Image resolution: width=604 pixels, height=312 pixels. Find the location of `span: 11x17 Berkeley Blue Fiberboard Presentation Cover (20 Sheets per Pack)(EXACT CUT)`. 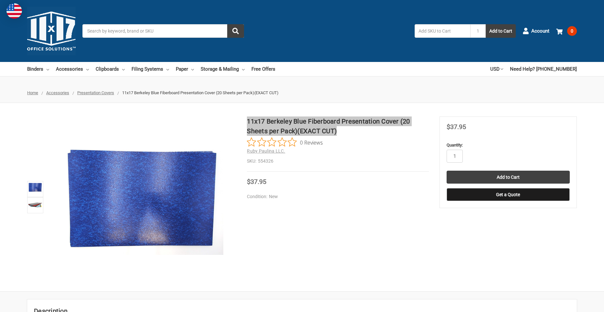

span: 11x17 Berkeley Blue Fiberboard Presentation Cover (20 Sheets per Pack)(EXACT CUT) is located at coordinates (200, 93).